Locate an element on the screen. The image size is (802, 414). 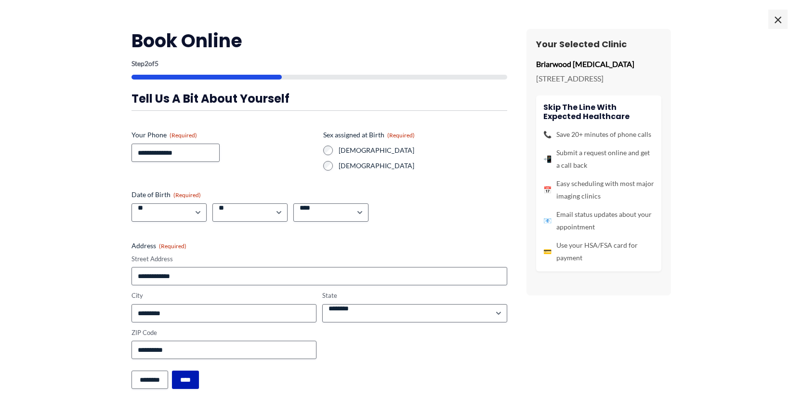
p: Step of is located at coordinates (320, 64).